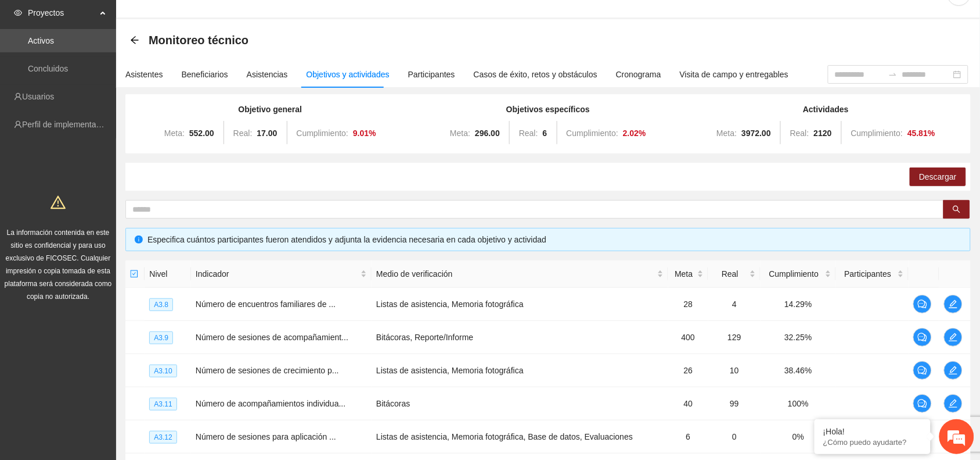 This screenshot has height=460, width=980. I want to click on strong: 45.81 %, so click(922, 133).